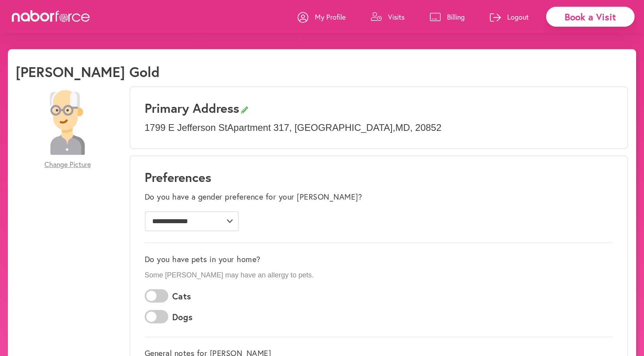  What do you see at coordinates (518, 17) in the screenshot?
I see `p: Logout` at bounding box center [518, 17].